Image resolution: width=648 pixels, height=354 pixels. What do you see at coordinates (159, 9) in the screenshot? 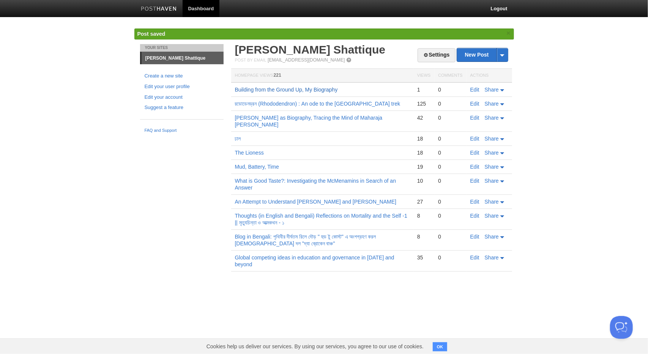
I see `img: Posthaven-bar` at bounding box center [159, 9].